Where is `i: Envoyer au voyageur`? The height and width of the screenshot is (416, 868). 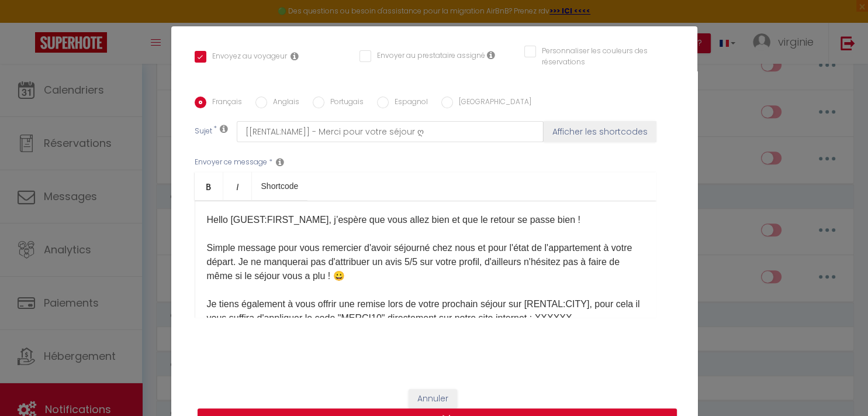 i: Envoyer au voyageur is located at coordinates (295, 57).